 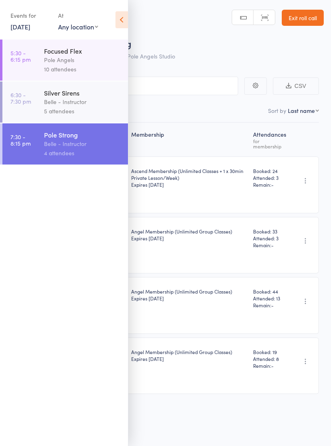 I want to click on label: Sort by, so click(x=276, y=110).